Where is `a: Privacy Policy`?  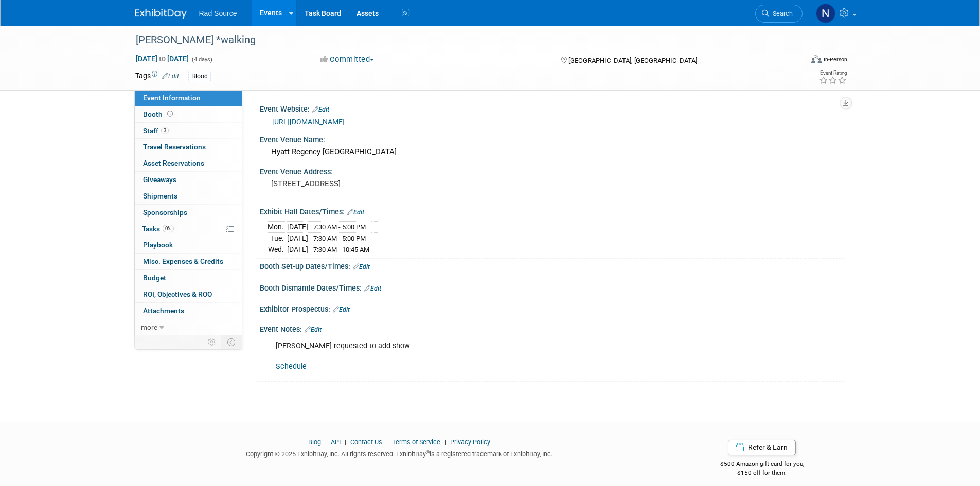 a: Privacy Policy is located at coordinates (470, 442).